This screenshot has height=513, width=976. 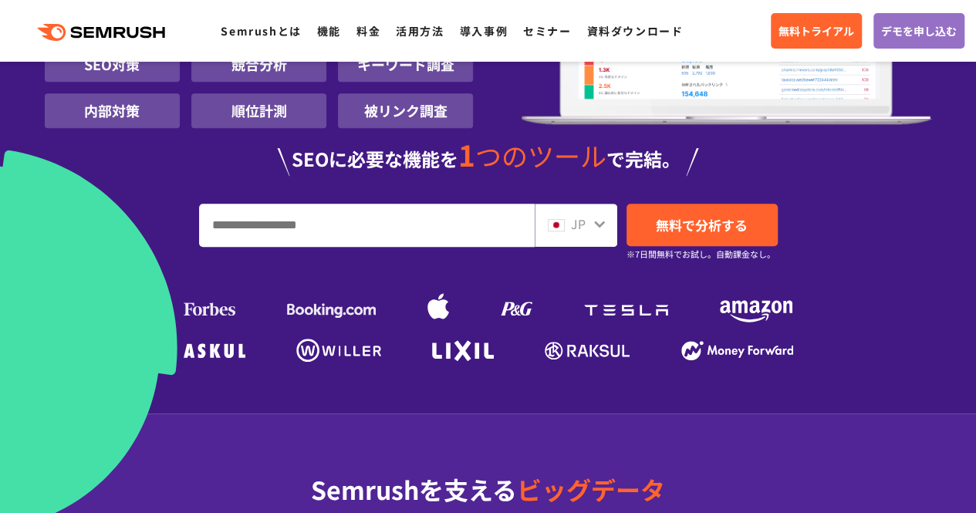 I want to click on a: 機能, so click(x=329, y=31).